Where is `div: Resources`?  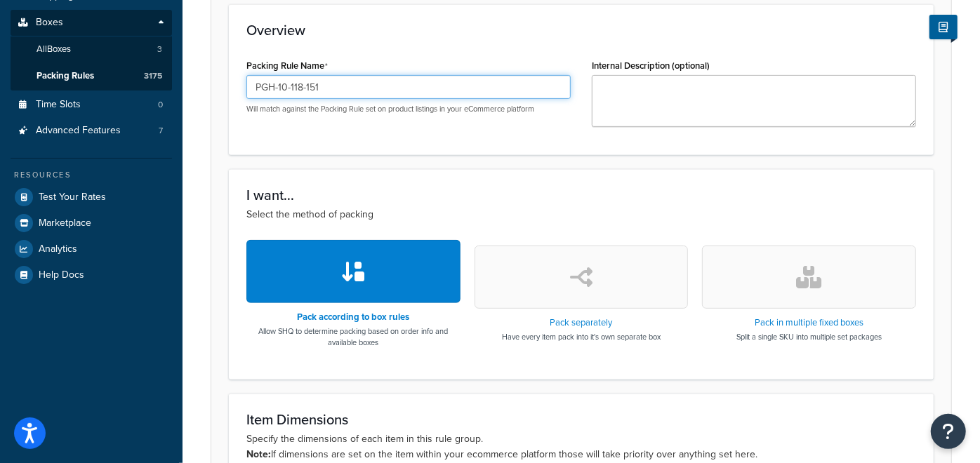 div: Resources is located at coordinates (91, 175).